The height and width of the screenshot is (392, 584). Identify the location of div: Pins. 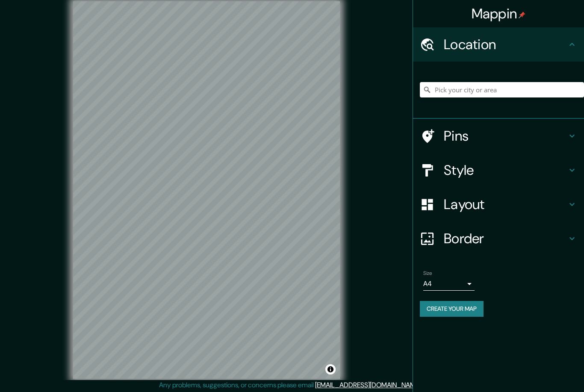
(499, 136).